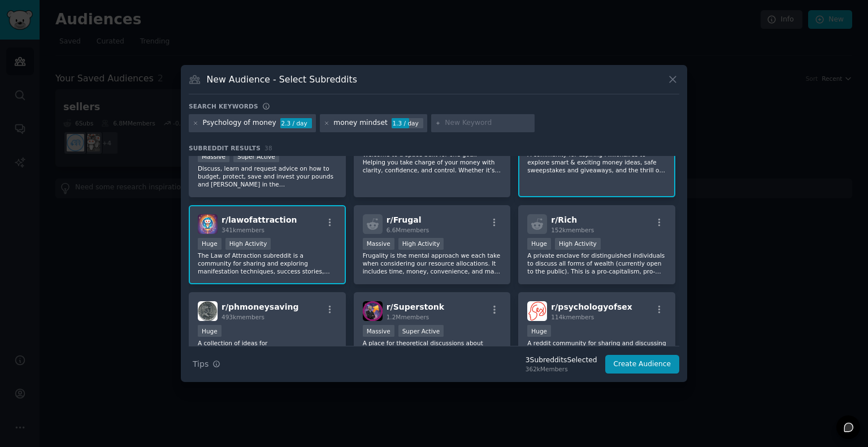  What do you see at coordinates (572, 317) in the screenshot?
I see `span: 114k members` at bounding box center [572, 317].